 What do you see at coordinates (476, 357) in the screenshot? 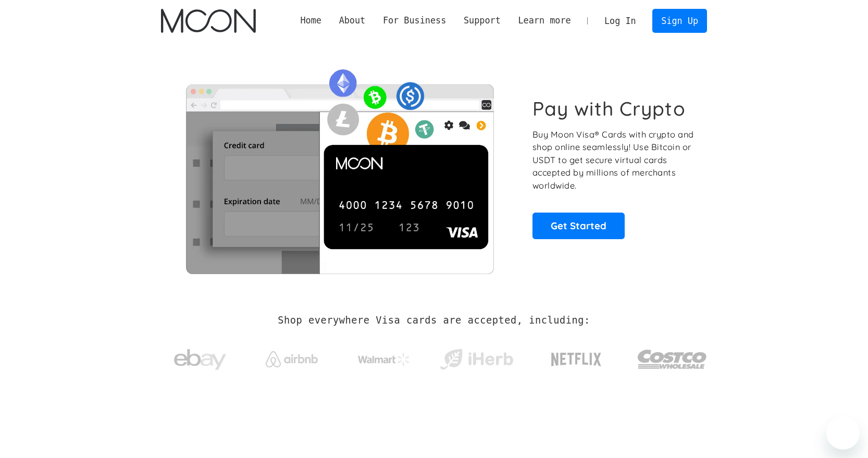
I see `a: iHerb` at bounding box center [476, 357].